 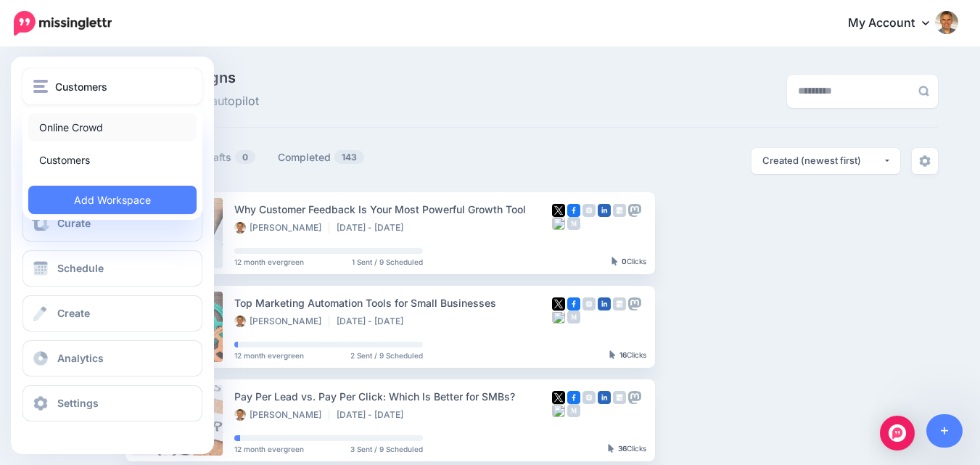 I want to click on img: menu.png, so click(x=40, y=86).